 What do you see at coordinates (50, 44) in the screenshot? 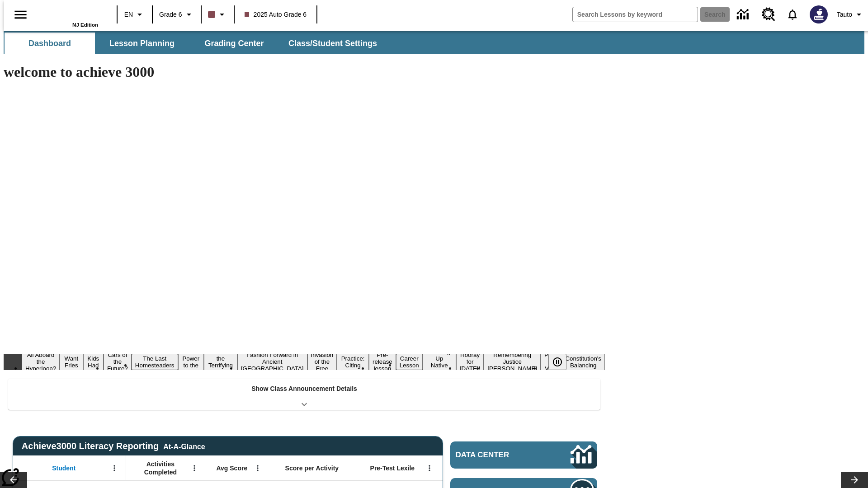
I see `button: Dashboard` at bounding box center [50, 44].